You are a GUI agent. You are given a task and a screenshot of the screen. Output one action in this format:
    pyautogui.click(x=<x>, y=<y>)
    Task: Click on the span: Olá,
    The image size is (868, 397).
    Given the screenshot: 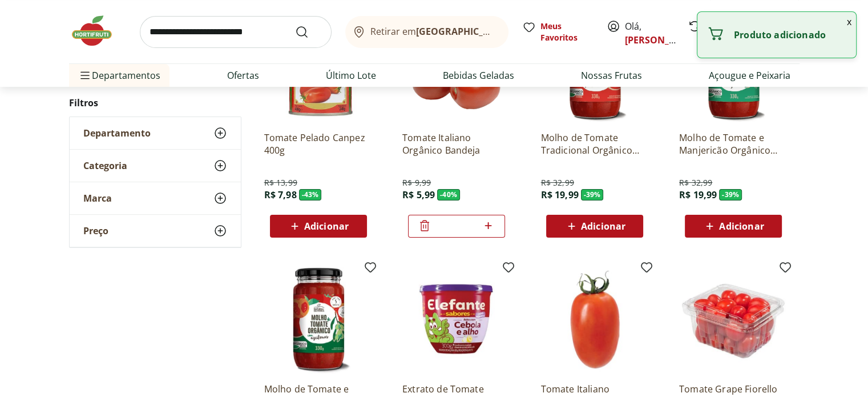 What is the action you would take?
    pyautogui.click(x=650, y=33)
    